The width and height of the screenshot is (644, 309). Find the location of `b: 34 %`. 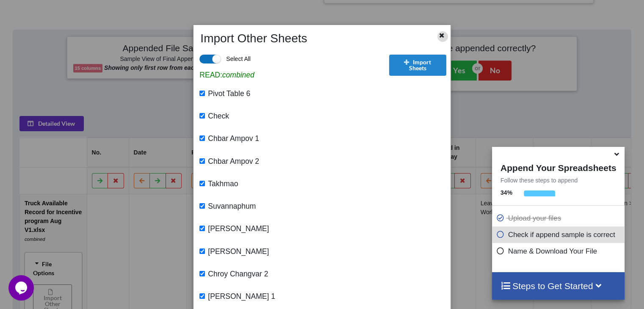

b: 34 % is located at coordinates (506, 193).